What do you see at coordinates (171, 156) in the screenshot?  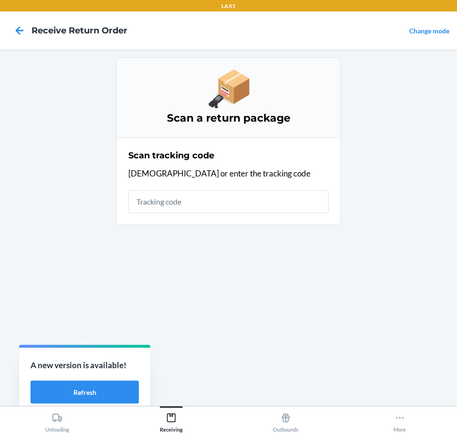 I see `h2: Scan tracking code` at bounding box center [171, 156].